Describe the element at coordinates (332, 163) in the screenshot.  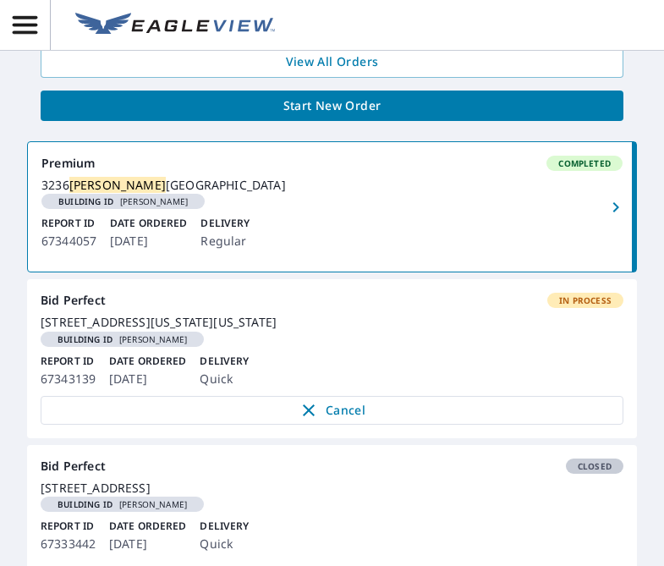
I see `div: Premium` at that location.